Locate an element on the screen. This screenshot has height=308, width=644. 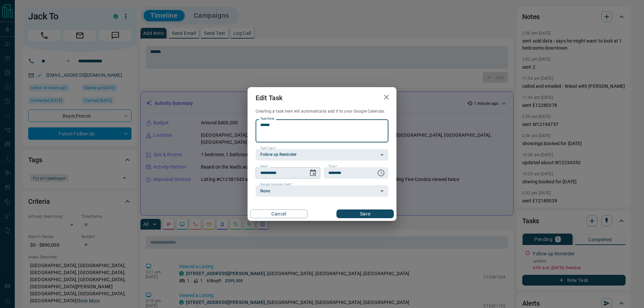
button: Save is located at coordinates (365, 214).